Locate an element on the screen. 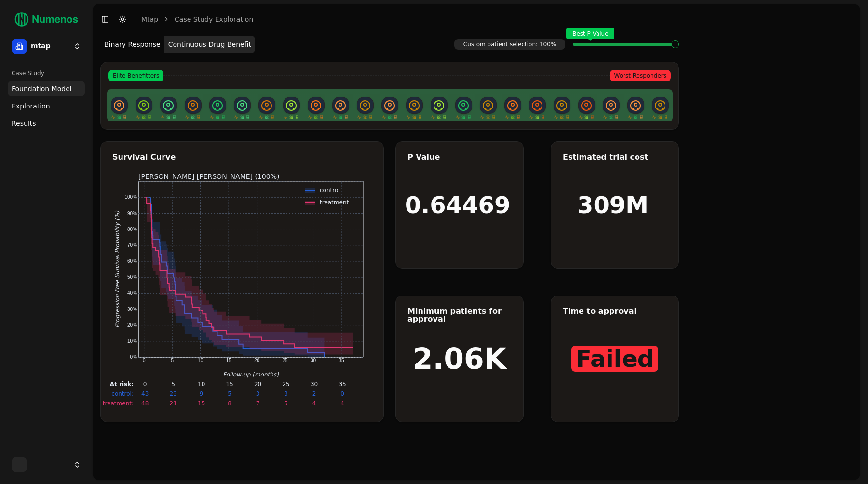 This screenshot has height=484, width=868. span: Elite Benefitters is located at coordinates (136, 76).